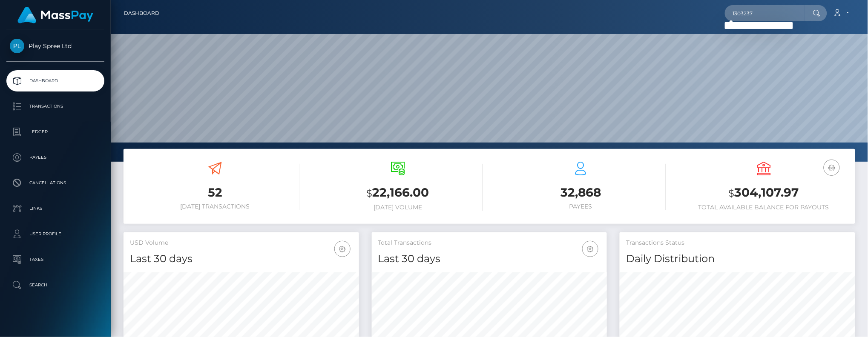 The image size is (868, 337). What do you see at coordinates (55, 157) in the screenshot?
I see `a: Payees` at bounding box center [55, 157].